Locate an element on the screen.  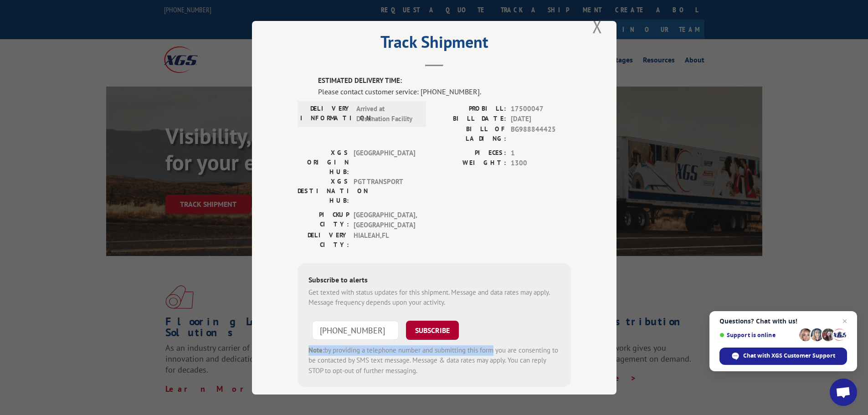
strong: Note: is located at coordinates (316, 349).